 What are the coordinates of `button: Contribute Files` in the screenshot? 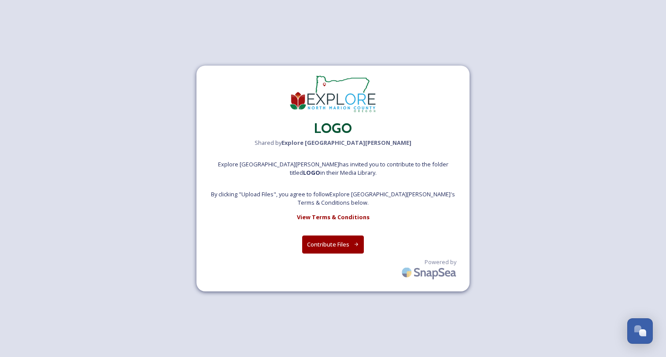 It's located at (333, 244).